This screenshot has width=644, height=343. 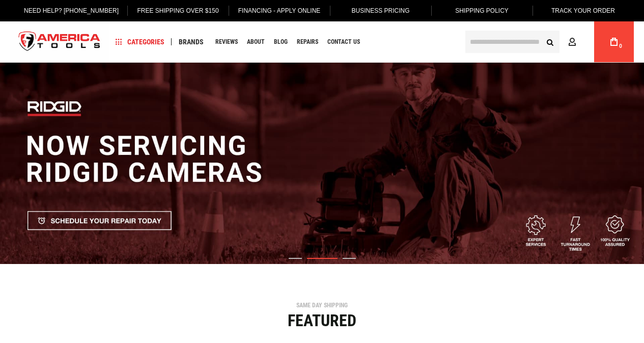 I want to click on a: store logo, so click(x=59, y=42).